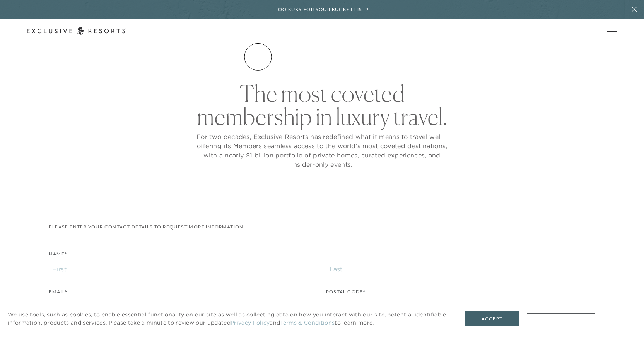 Image resolution: width=644 pixels, height=340 pixels. What do you see at coordinates (228, 319) in the screenshot?
I see `p: We use tools, such as cookies, to enable essential functionality on our site as well as collectin...` at bounding box center [228, 319].